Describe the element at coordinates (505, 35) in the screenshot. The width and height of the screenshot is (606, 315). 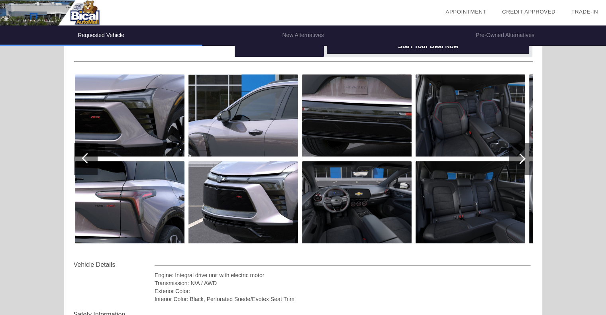
I see `li: Pre-Owned Alternatives` at that location.